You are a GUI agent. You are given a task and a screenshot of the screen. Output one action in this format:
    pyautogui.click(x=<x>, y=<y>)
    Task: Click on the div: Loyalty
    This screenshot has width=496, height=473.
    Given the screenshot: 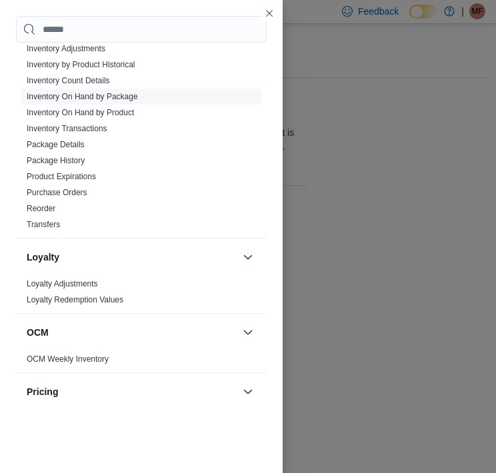 What is the action you would take?
    pyautogui.click(x=141, y=295)
    